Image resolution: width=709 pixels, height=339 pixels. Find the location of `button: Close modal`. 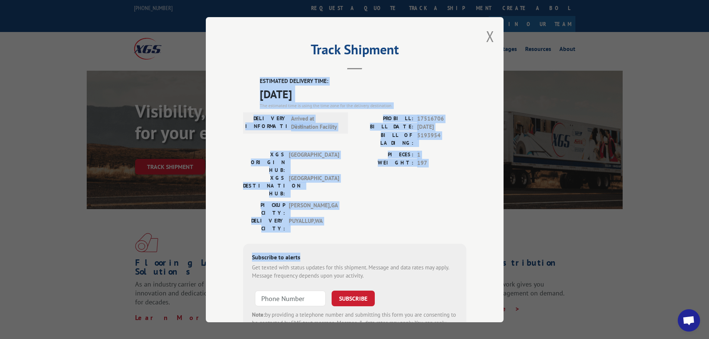

button: Close modal is located at coordinates (490, 36).